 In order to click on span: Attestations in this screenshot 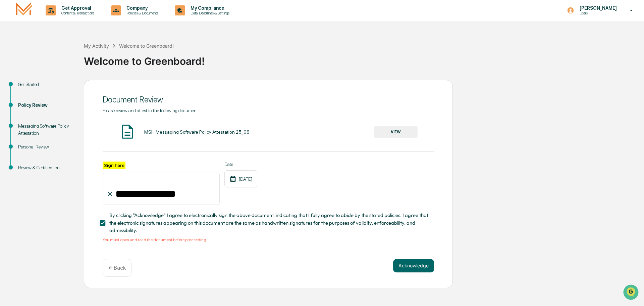, I will do `click(69, 88)`.